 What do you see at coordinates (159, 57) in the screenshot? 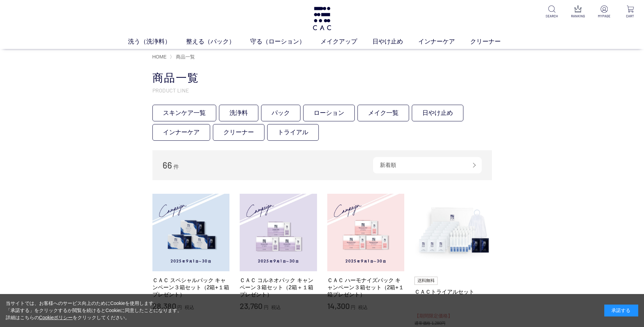
I see `a: HOME` at bounding box center [159, 57].